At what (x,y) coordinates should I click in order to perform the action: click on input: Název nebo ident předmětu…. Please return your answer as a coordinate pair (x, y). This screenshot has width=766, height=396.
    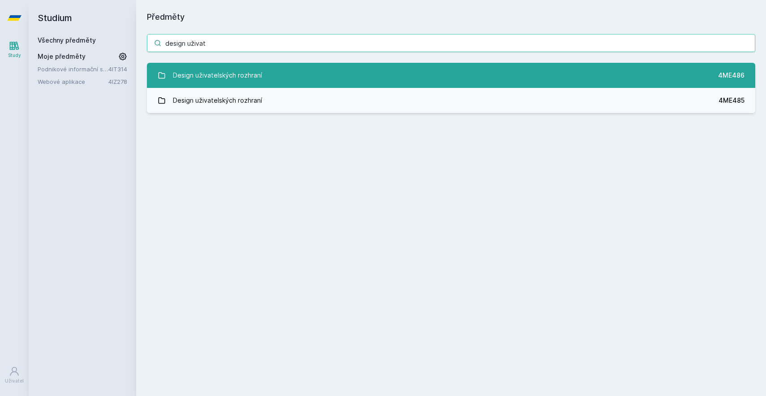
    Looking at the image, I should click on (451, 43).